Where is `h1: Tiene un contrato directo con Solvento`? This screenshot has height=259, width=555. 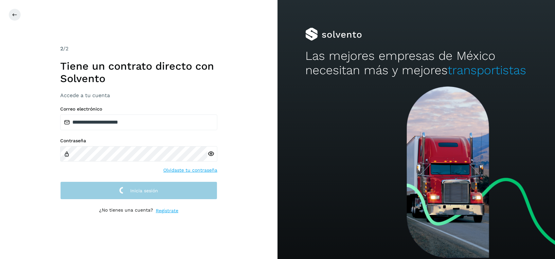 h1: Tiene un contrato directo con Solvento is located at coordinates (139, 72).